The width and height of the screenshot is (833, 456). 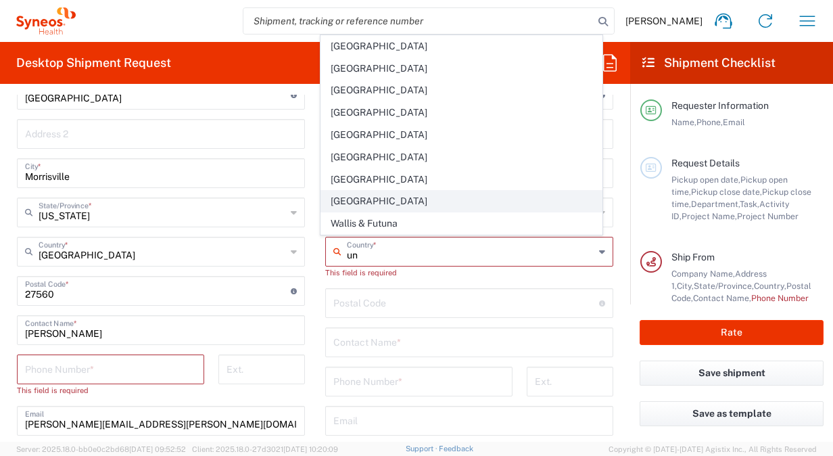 I want to click on span: State/Province,, so click(x=724, y=285).